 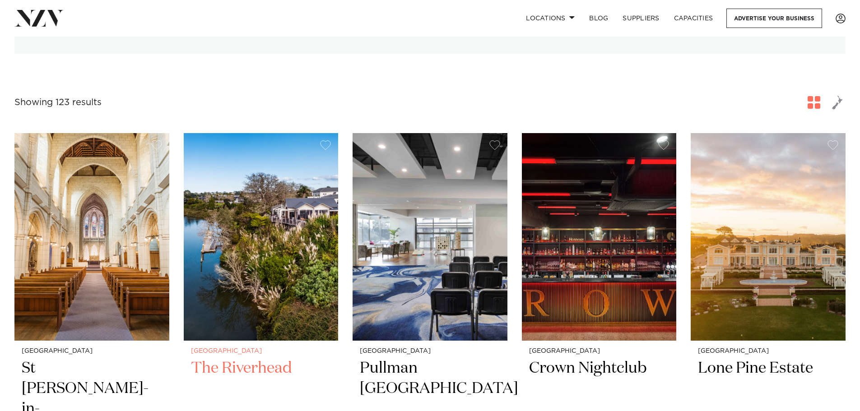 What do you see at coordinates (58, 103) in the screenshot?
I see `div: Showing 123 results` at bounding box center [58, 103].